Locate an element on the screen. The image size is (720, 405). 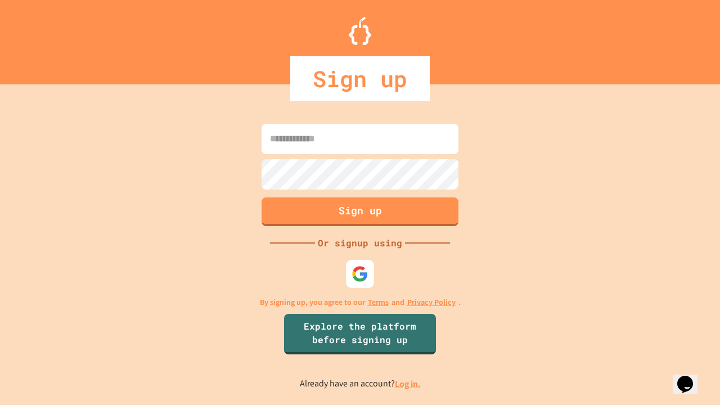
a: Log in. is located at coordinates (408, 384).